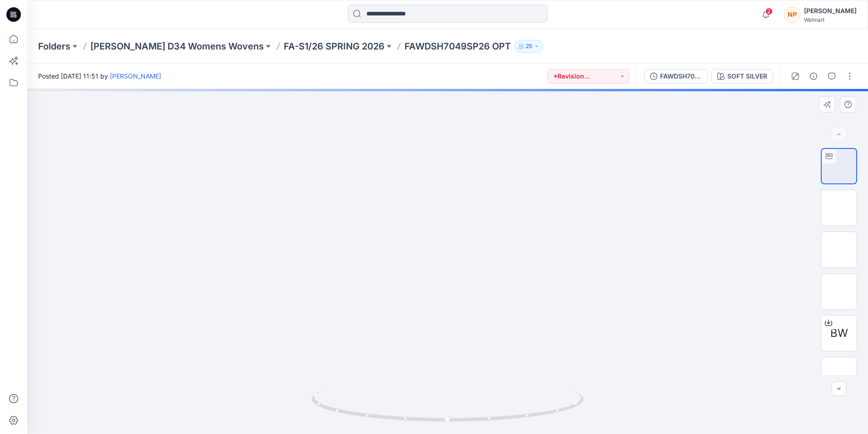 The width and height of the screenshot is (868, 434). I want to click on img: SHAHI _ FA SP26 WOVENS - LS FULL SLEEVE GODET MAXI DRESS (3), so click(839, 375).